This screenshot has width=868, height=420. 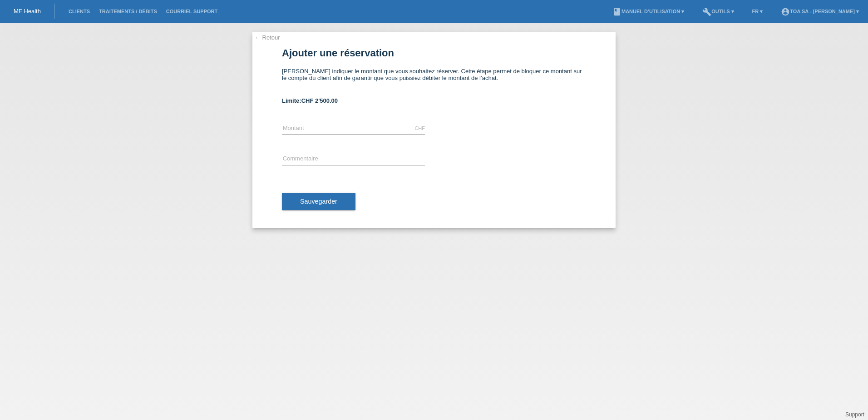 I want to click on i: build, so click(x=707, y=12).